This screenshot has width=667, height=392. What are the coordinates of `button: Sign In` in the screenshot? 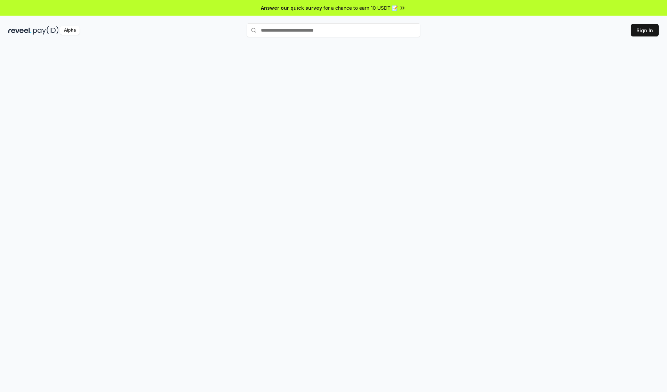 It's located at (645, 30).